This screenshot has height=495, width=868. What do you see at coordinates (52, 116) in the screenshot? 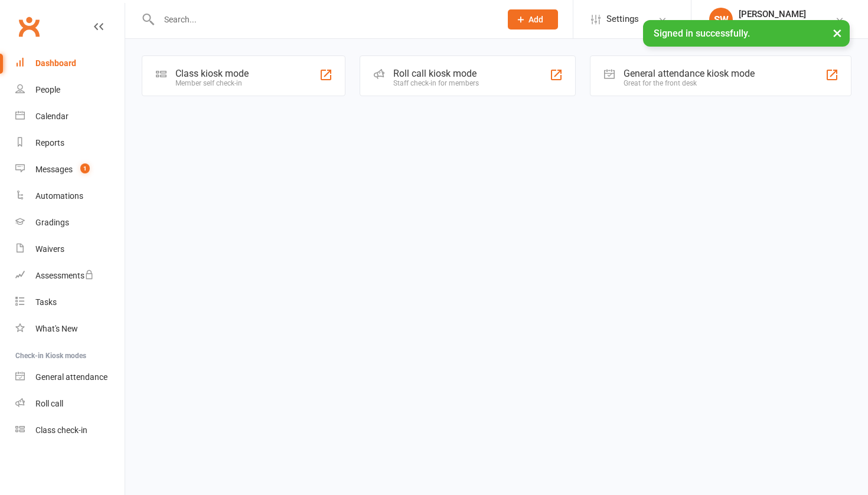
I see `div: Calendar` at bounding box center [52, 116].